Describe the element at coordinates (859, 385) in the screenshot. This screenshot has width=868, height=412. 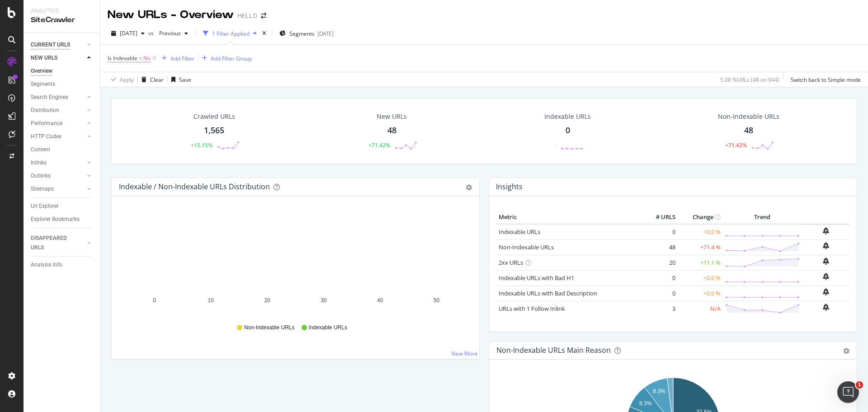
I see `span: 1` at that location.